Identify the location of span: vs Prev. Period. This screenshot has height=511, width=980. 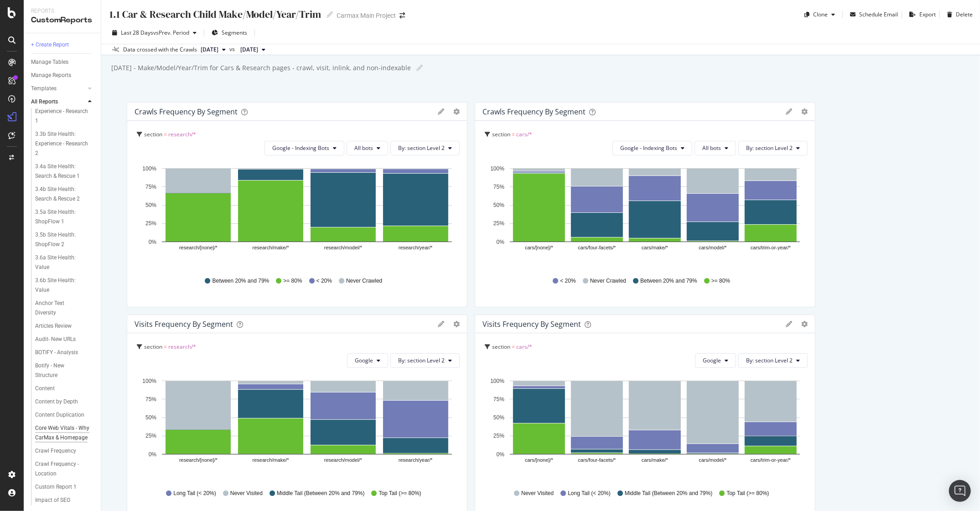
(171, 33).